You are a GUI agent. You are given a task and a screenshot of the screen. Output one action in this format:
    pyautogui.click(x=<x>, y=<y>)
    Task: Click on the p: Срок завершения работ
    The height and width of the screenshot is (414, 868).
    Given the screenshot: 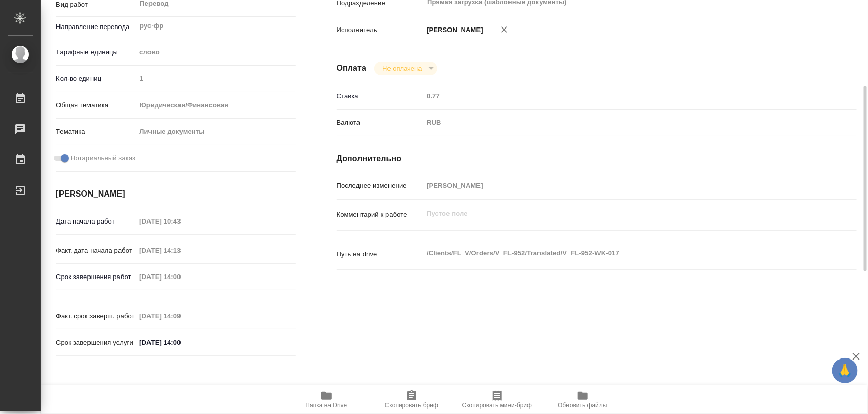 What is the action you would take?
    pyautogui.click(x=96, y=277)
    